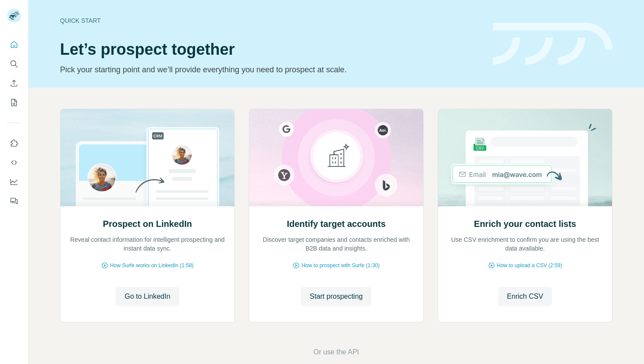  What do you see at coordinates (14, 44) in the screenshot?
I see `button: Quick start` at bounding box center [14, 44].